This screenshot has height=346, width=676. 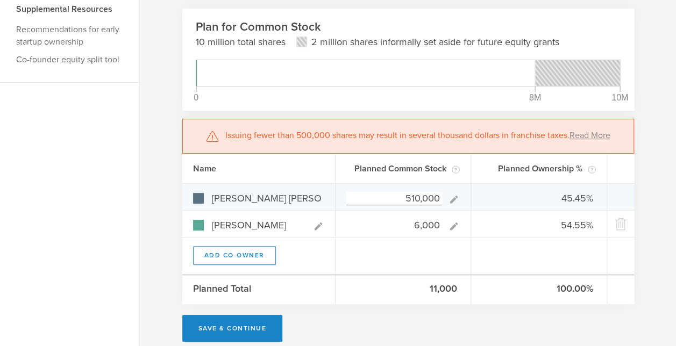 I want to click on p: Issuing fewer than 500,000 shares may result in several thousand dollars in franchise taxes., so click(x=418, y=136).